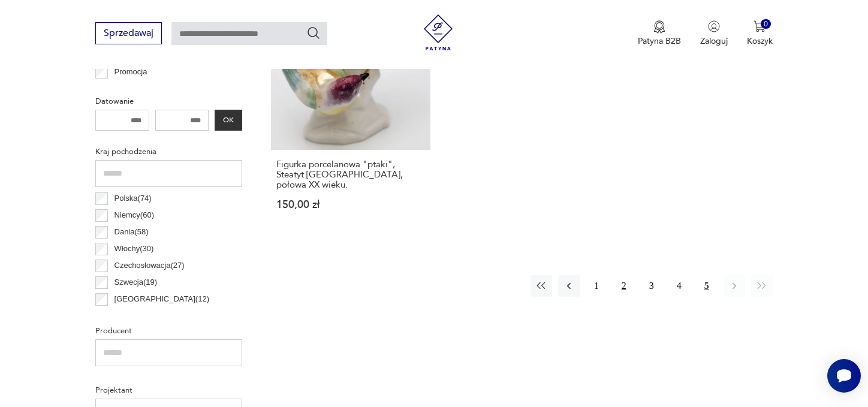 The height and width of the screenshot is (407, 868). I want to click on img: Ikona medalu, so click(660, 27).